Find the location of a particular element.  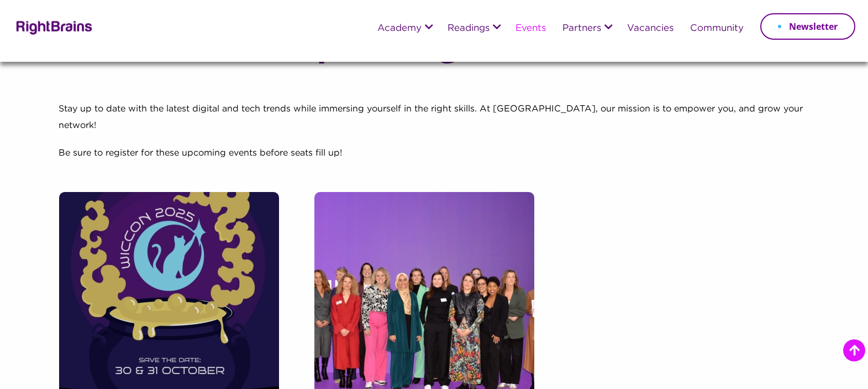

a: Community is located at coordinates (717, 29).